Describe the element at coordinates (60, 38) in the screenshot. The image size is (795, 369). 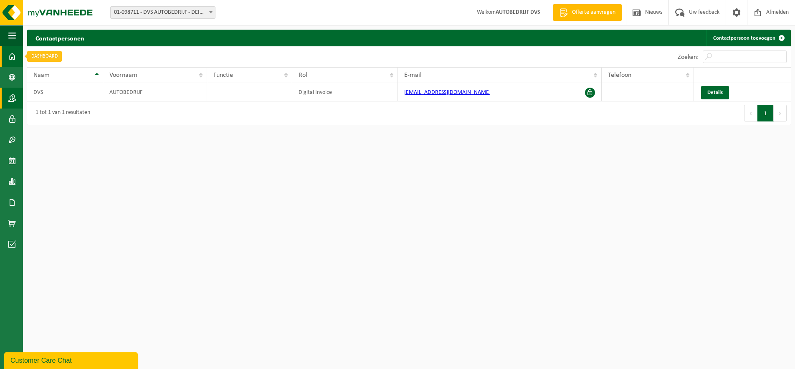
I see `h2: Contactpersonen` at that location.